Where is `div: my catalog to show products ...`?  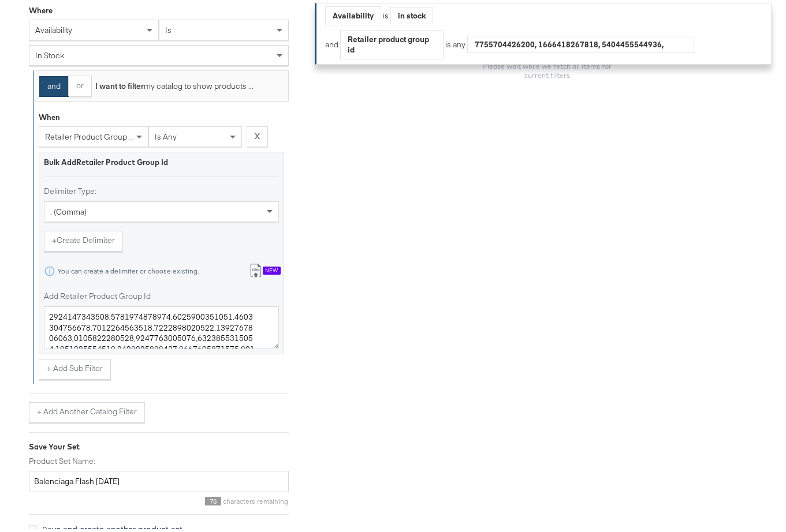
div: my catalog to show products ... is located at coordinates (172, 83).